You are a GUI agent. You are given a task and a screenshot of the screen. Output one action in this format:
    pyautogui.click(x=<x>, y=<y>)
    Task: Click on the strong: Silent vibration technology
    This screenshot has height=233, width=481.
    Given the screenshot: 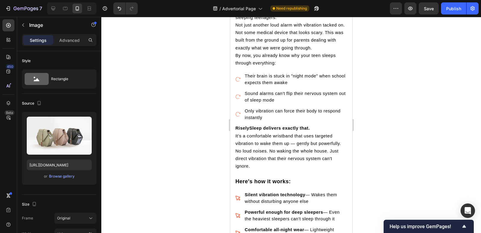 What is the action you would take?
    pyautogui.click(x=45, y=178)
    